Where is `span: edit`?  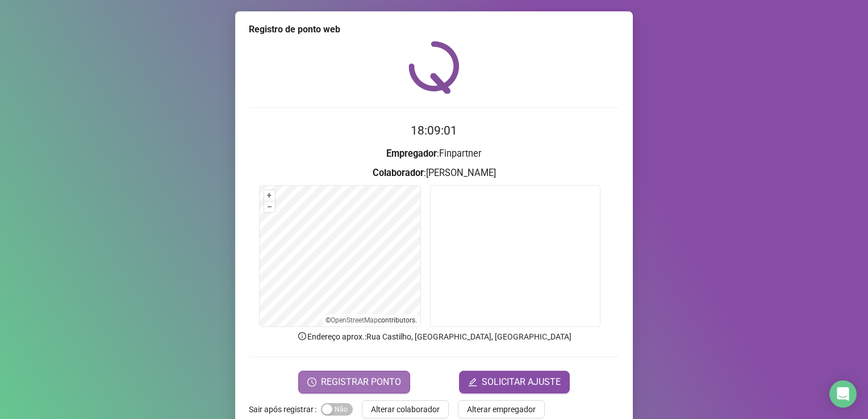 span: edit is located at coordinates (473, 382).